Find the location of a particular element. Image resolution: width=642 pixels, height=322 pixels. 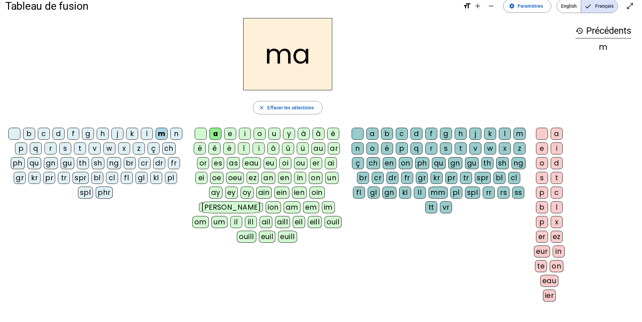

div: ill is located at coordinates (251, 222).